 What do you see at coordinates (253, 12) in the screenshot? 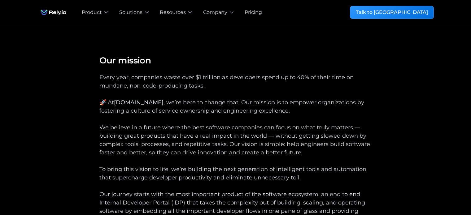
I see `a: Pricing` at bounding box center [253, 12].